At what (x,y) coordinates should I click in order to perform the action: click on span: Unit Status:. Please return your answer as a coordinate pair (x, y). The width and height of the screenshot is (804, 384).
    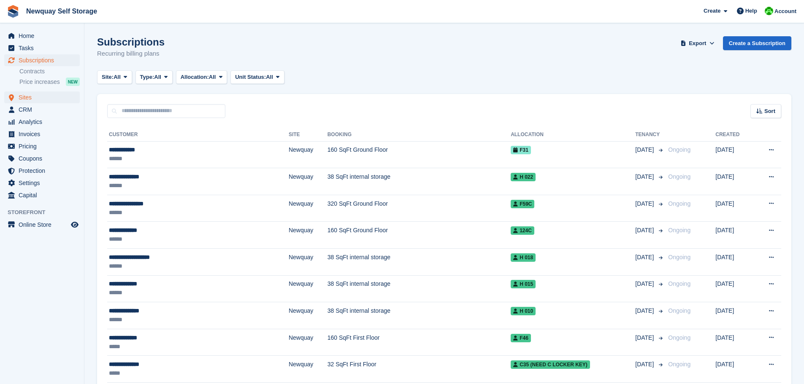
    Looking at the image, I should click on (250, 77).